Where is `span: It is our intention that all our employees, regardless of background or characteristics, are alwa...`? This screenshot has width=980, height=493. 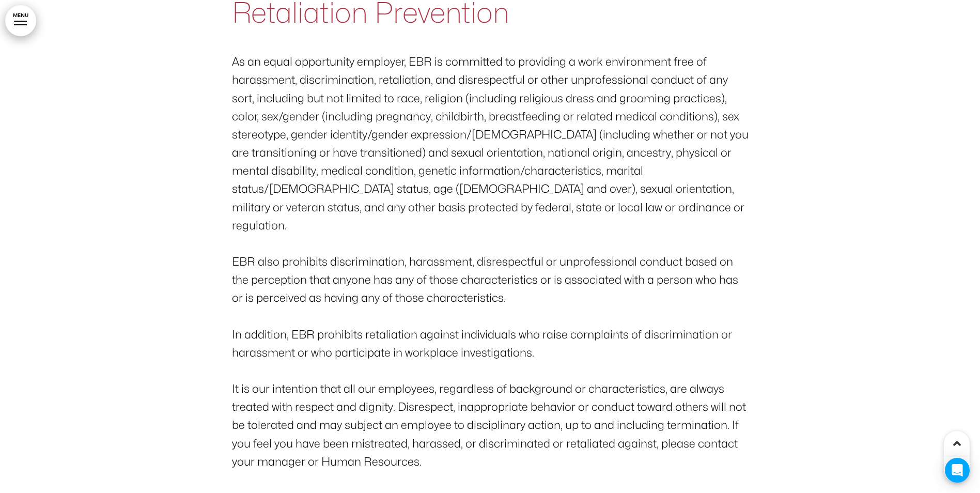
span: It is our intention that all our employees, regardless of background or characteristics, are alwa... is located at coordinates (489, 425).